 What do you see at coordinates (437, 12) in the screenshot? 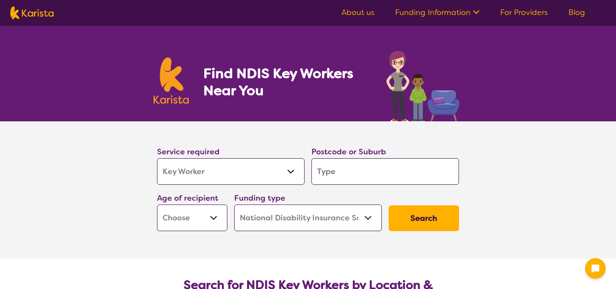
I see `a: Funding Information` at bounding box center [437, 12].